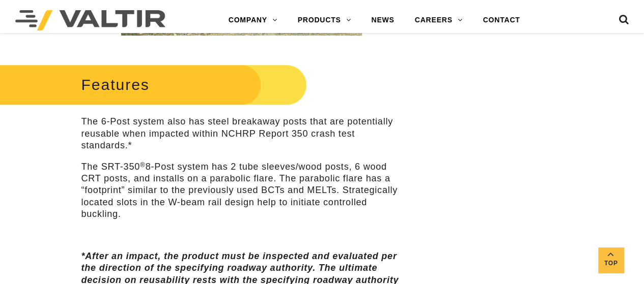  What do you see at coordinates (439, 21) in the screenshot?
I see `a: CAREERS` at bounding box center [439, 21].